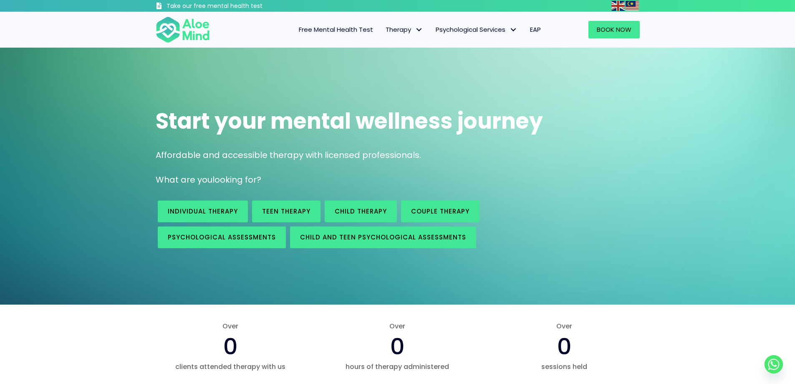  What do you see at coordinates (633, 5) in the screenshot?
I see `a: Malay` at bounding box center [633, 5].